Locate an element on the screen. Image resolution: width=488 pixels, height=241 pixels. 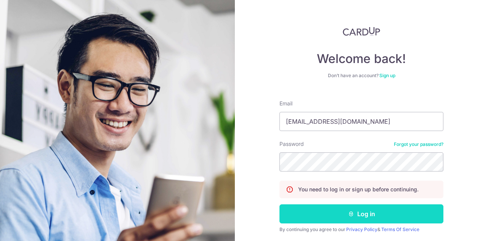
label: Password is located at coordinates (292, 144).